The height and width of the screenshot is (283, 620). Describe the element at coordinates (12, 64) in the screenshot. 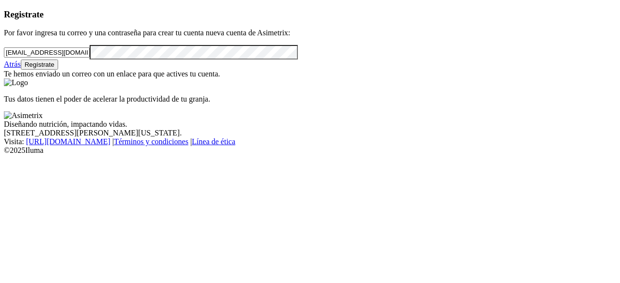

I see `a: Atrás` at that location.